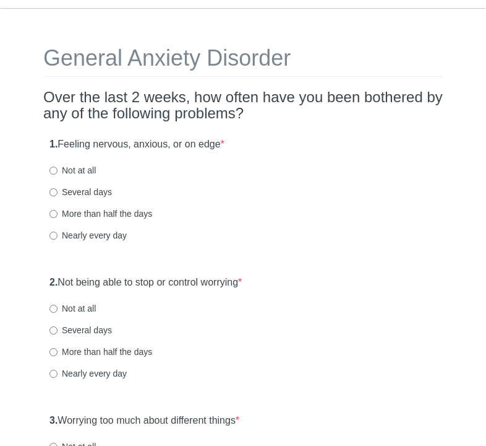  I want to click on label: Worrying too much about different things, so click(144, 420).